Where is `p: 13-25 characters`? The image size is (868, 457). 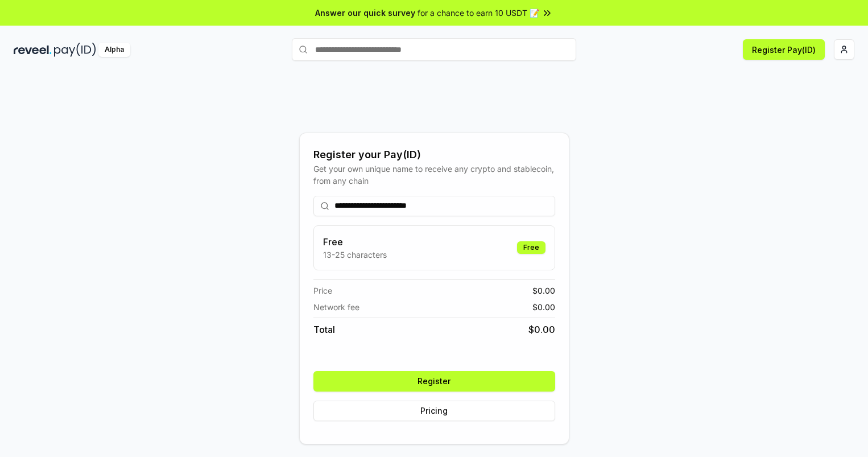
p: 13-25 characters is located at coordinates (355, 254).